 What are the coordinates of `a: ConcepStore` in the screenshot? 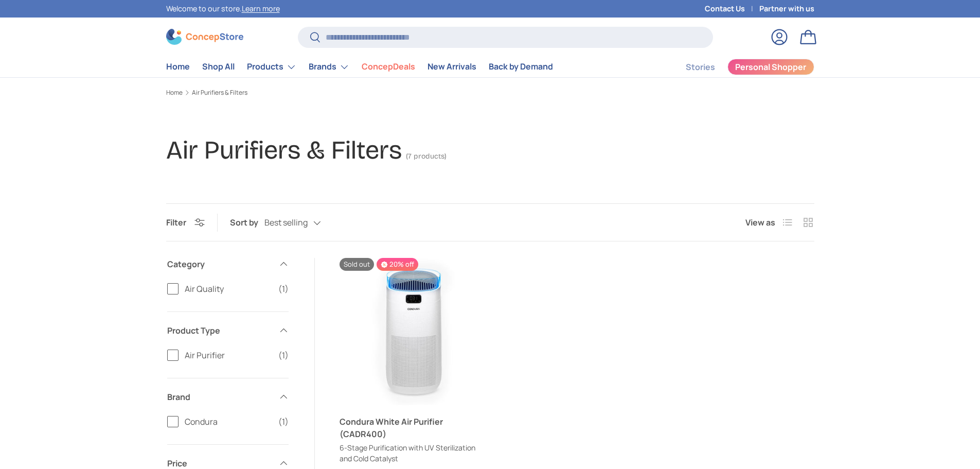 It's located at (205, 36).